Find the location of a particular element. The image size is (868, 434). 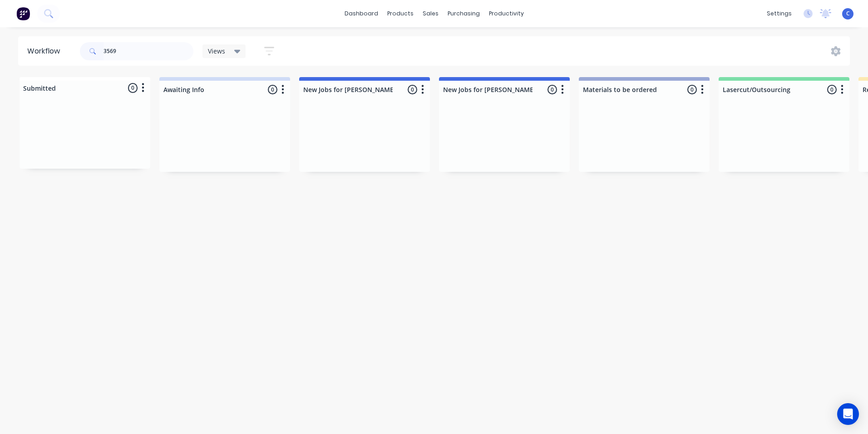

div: Open Intercom Messenger is located at coordinates (848, 414).